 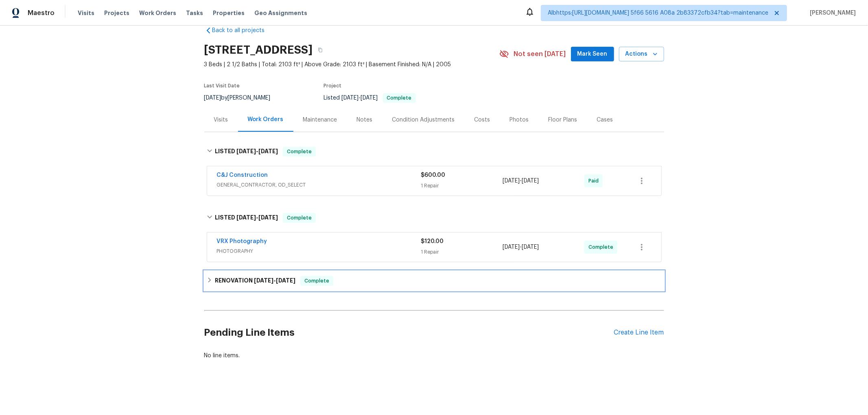 What do you see at coordinates (242, 242) in the screenshot?
I see `a: VRX Photography` at bounding box center [242, 242].